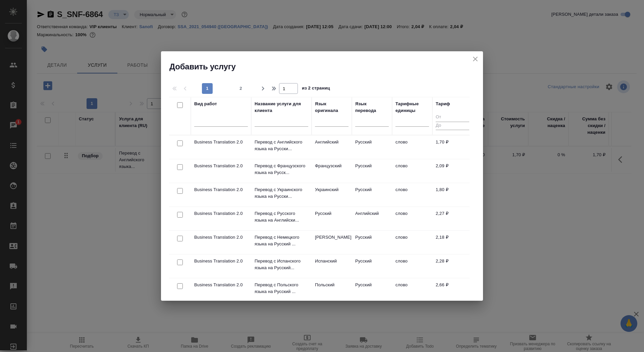 The image size is (644, 352). Describe the element at coordinates (241, 88) in the screenshot. I see `span: 2` at that location.